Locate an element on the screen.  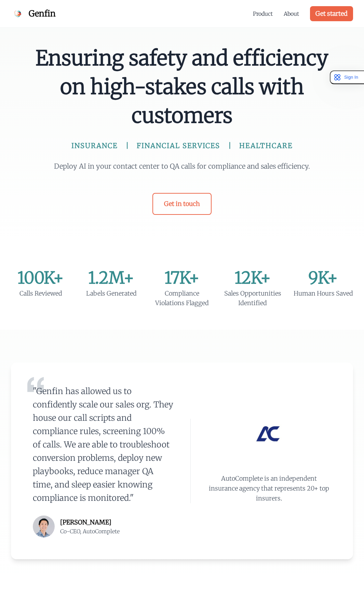
img: Quote is located at coordinates (35, 384).